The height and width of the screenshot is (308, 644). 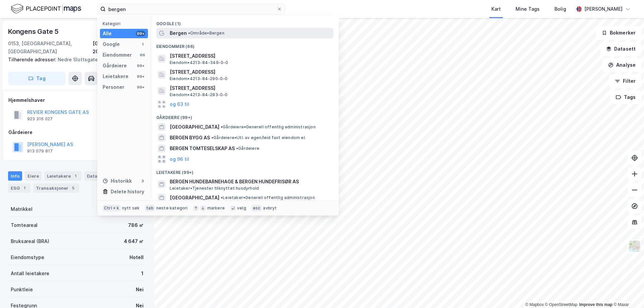 I want to click on button: Bokmerker, so click(x=619, y=33).